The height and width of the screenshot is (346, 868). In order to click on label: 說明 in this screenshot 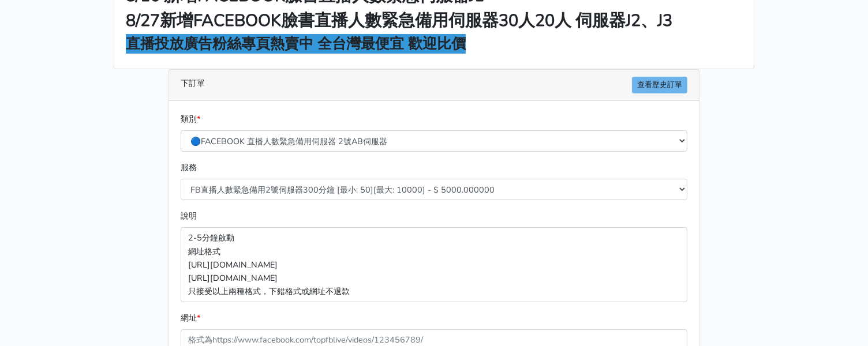, I will do `click(189, 216)`.